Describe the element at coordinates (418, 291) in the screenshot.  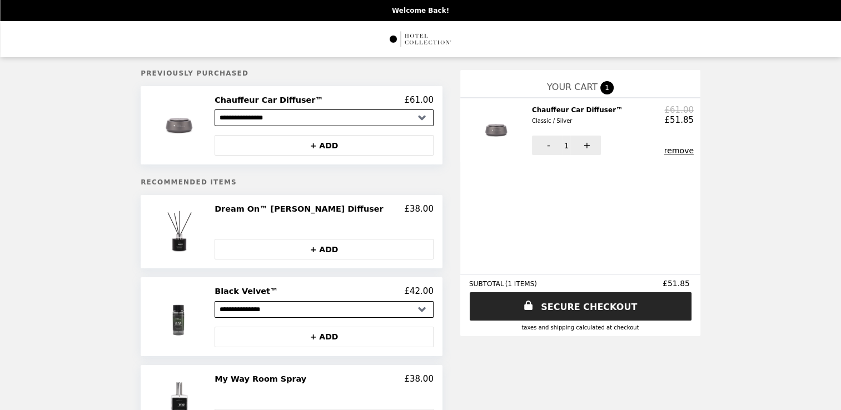
I see `p: £42.00` at that location.